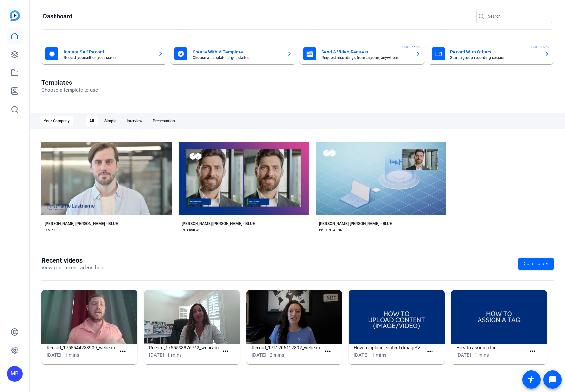 This screenshot has width=565, height=392. Describe the element at coordinates (277, 355) in the screenshot. I see `span: 2 mins` at that location.